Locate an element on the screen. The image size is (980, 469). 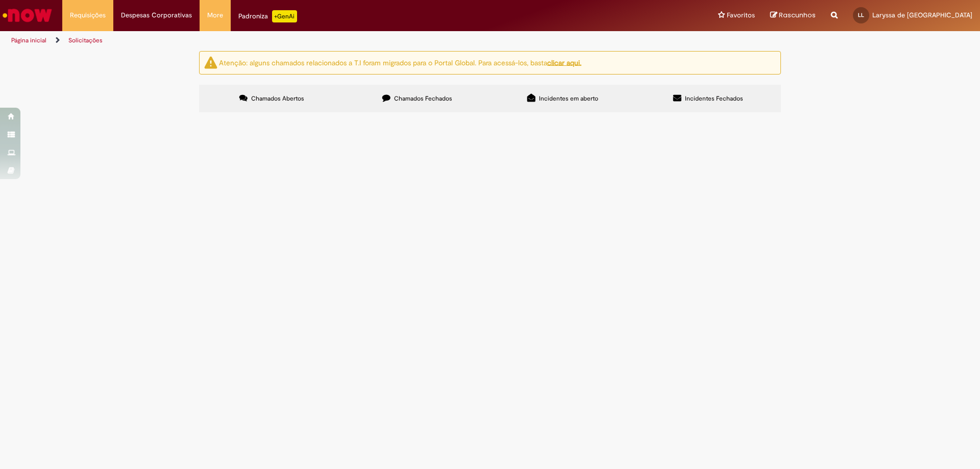
ng-bind-html: Atenção: alguns chamados relacionados a T.I foram migrados para o Portal Global. Para acessá-los,... is located at coordinates (400, 62).